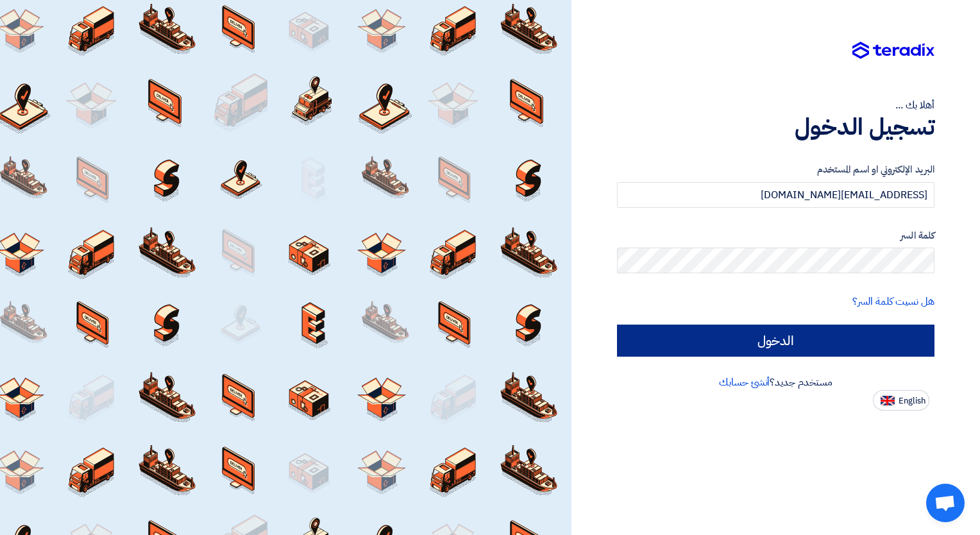 The height and width of the screenshot is (535, 980). Describe the element at coordinates (775, 235) in the screenshot. I see `label: كلمة السر` at that location.